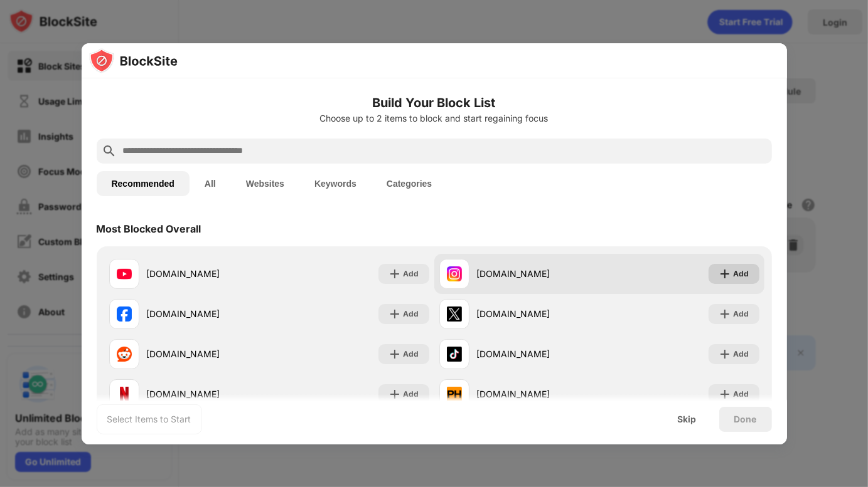 This screenshot has width=868, height=487. What do you see at coordinates (687, 419) in the screenshot?
I see `div: Skip` at bounding box center [687, 419].